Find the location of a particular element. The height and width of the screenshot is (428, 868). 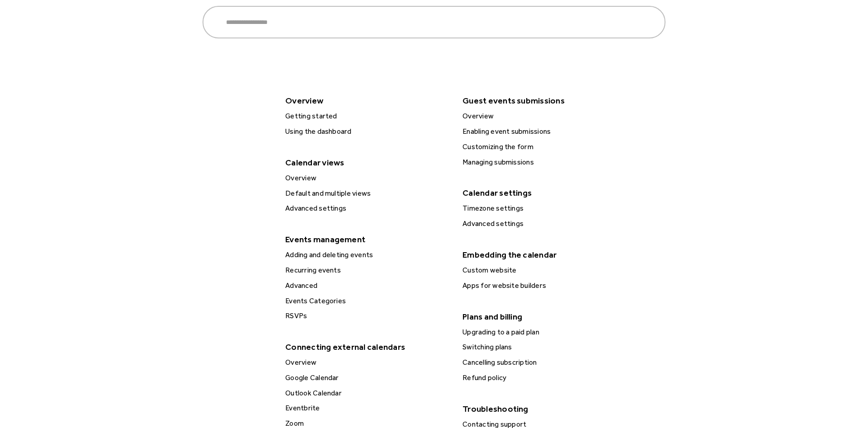

div: Events Categories is located at coordinates (367, 301).